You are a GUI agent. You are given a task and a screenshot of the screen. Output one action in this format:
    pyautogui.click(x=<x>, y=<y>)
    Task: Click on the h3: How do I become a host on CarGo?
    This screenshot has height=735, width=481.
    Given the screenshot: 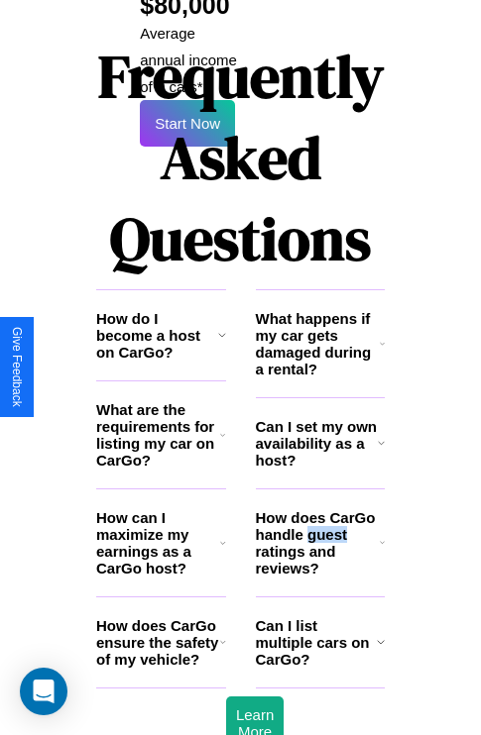 What is the action you would take?
    pyautogui.click(x=157, y=335)
    